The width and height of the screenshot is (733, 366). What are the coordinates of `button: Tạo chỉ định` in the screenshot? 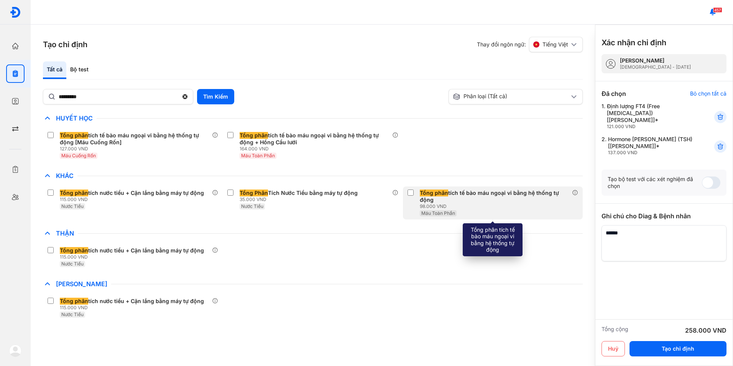 It's located at (678, 349).